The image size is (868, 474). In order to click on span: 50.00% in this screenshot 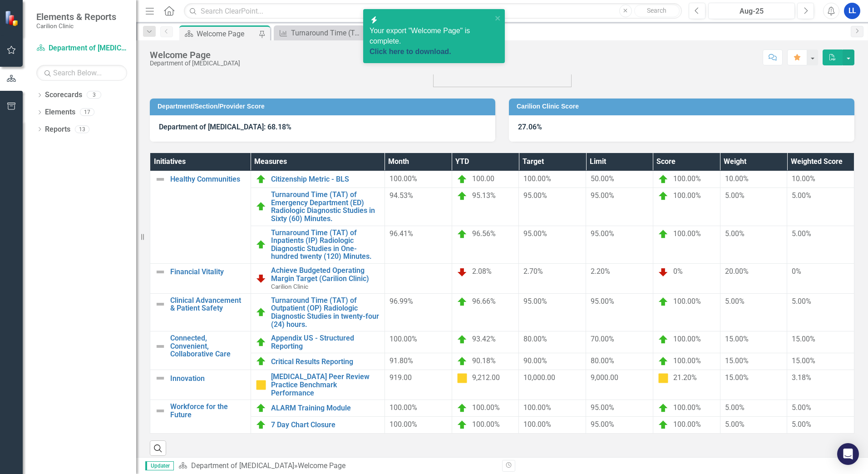, I will do `click(602, 179)`.